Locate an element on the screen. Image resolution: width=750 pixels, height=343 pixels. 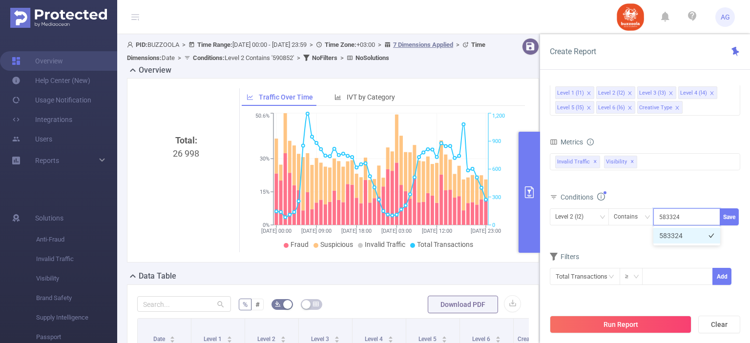
div: 26 998 is located at coordinates (186, 216).